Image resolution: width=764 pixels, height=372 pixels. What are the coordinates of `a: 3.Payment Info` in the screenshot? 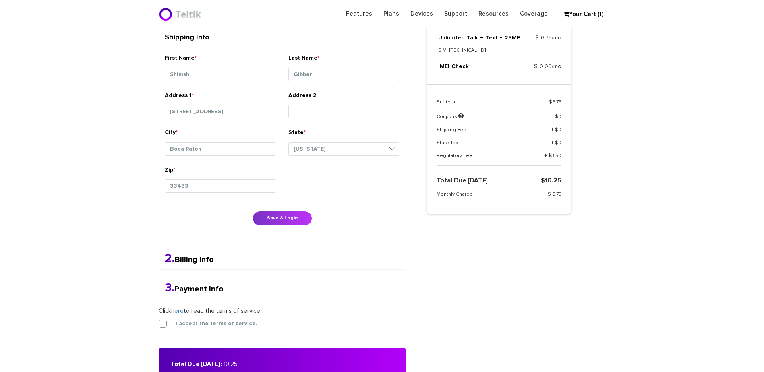 It's located at (194, 289).